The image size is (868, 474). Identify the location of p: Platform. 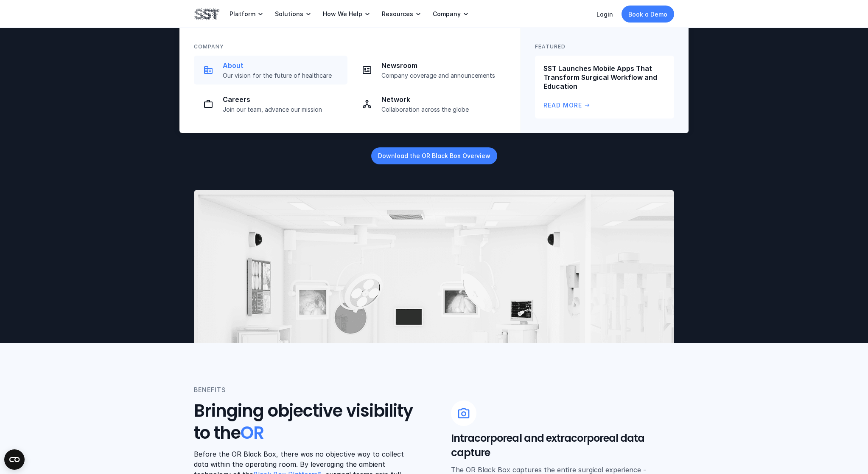
(242, 14).